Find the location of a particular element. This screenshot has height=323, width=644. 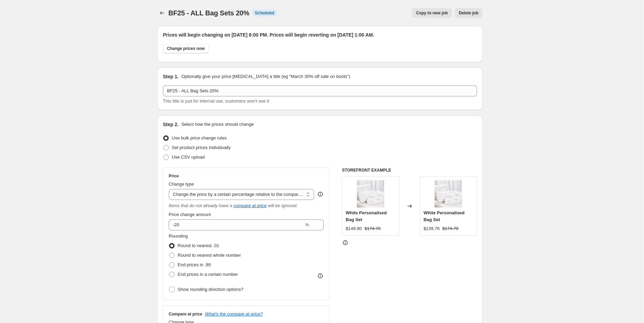

h2: Step 2. is located at coordinates (171, 124).